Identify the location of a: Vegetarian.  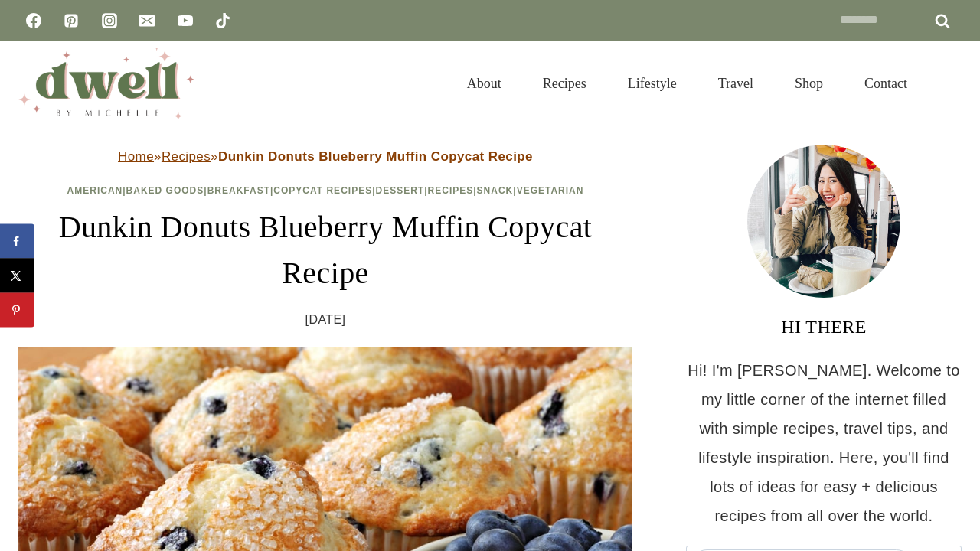
(551, 191).